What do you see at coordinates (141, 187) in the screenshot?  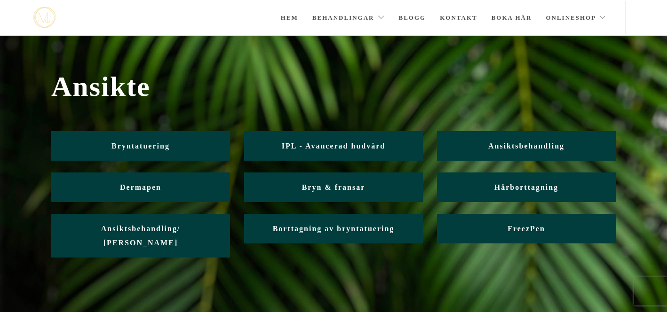 I see `span: Dermapen` at bounding box center [141, 187].